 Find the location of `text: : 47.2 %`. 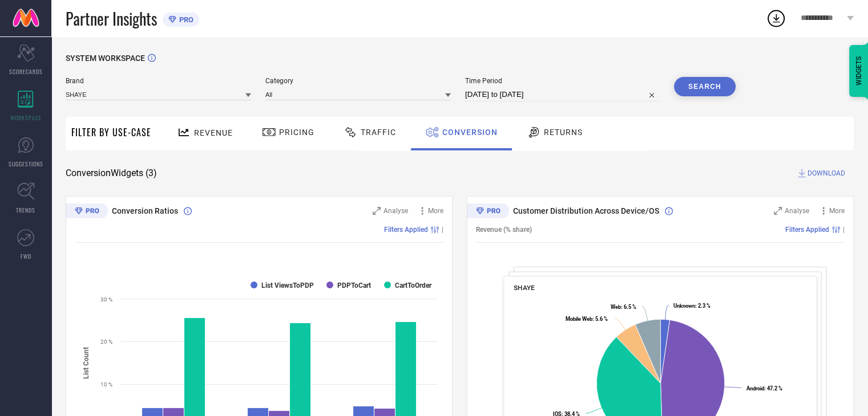

text: : 47.2 % is located at coordinates (763, 388).